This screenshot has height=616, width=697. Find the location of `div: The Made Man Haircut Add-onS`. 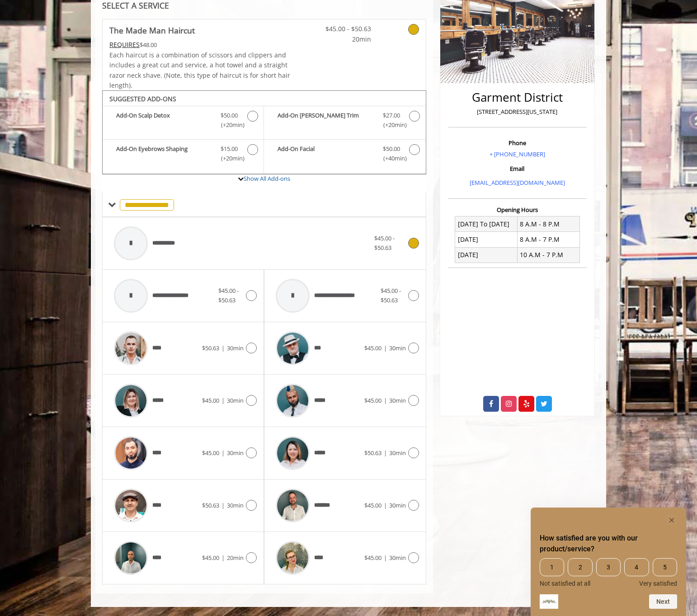

div: The Made Man Haircut Add-onS is located at coordinates (264, 132).